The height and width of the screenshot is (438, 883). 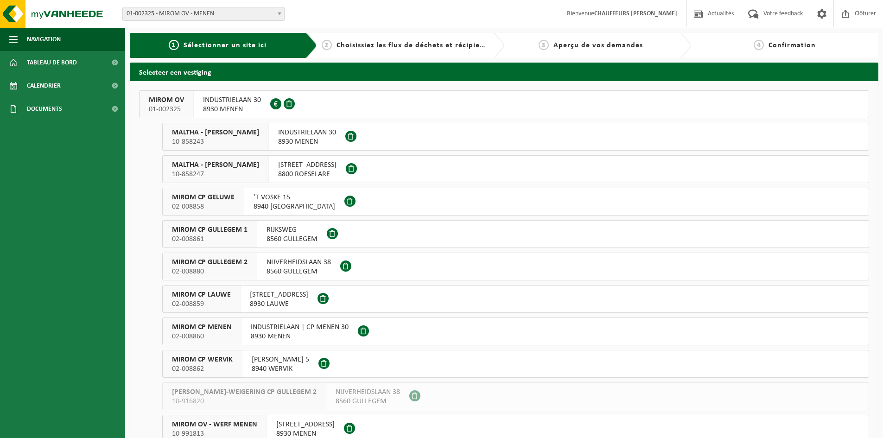 I want to click on span: RIJKSWEG, so click(x=292, y=230).